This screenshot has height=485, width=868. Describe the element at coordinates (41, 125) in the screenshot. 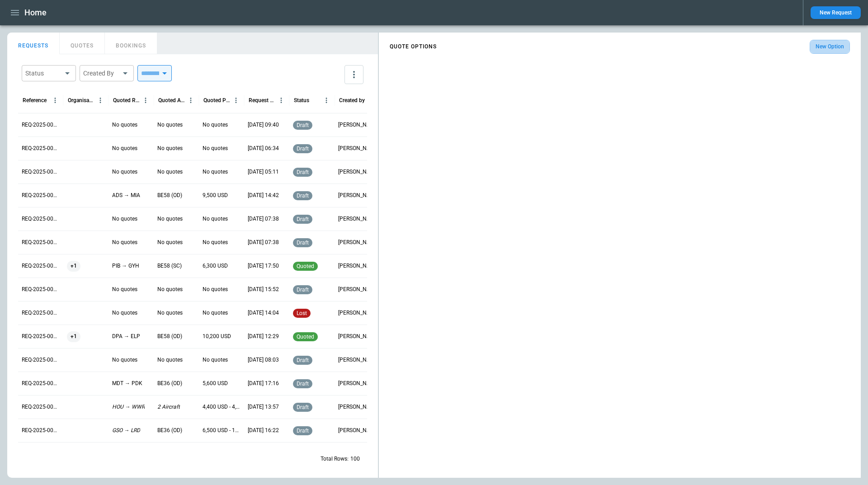

I see `p: REQ-2025-000264` at that location.